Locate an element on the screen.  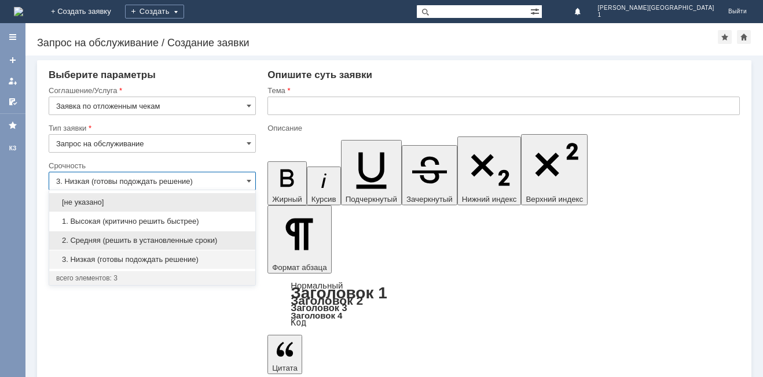
a: Мои согласования is located at coordinates (13, 102).